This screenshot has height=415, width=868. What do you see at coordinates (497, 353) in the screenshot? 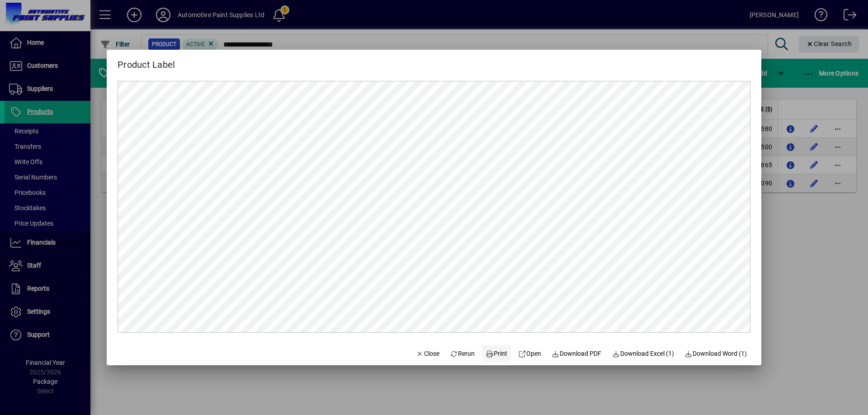
I see `span: Print` at bounding box center [497, 353].